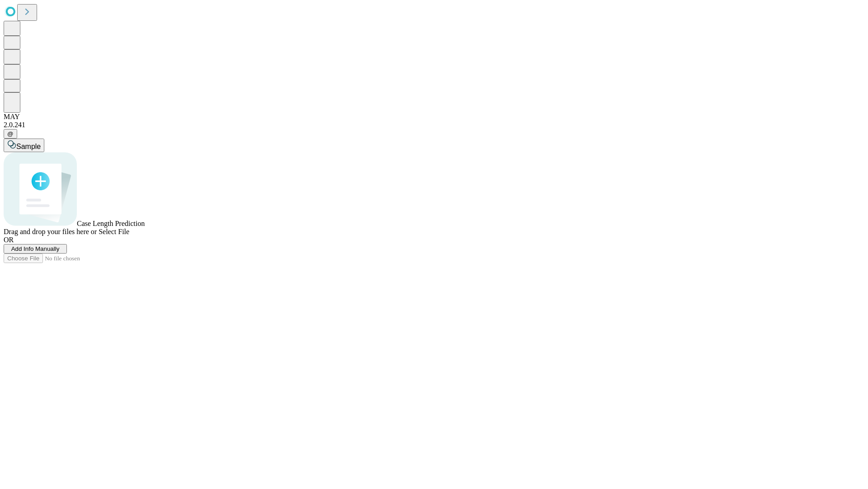  Describe the element at coordinates (111, 223) in the screenshot. I see `span: Case Length Prediction` at that location.